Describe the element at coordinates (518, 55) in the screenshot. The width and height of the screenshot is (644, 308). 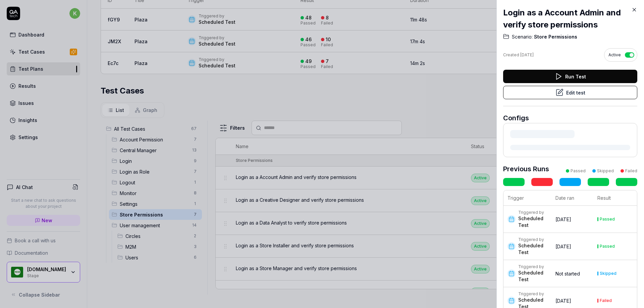
I see `div: Created` at that location.